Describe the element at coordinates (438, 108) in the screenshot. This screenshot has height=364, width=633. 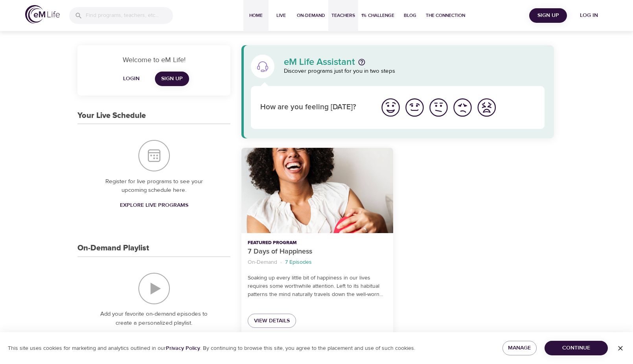
I see `img: ok` at that location.